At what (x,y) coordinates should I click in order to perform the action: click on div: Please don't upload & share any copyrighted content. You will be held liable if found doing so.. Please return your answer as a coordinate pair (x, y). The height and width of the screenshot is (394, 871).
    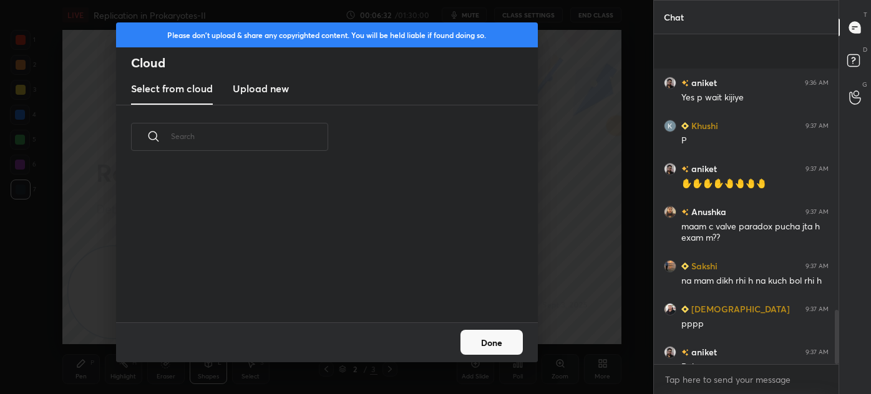
    Looking at the image, I should click on (327, 35).